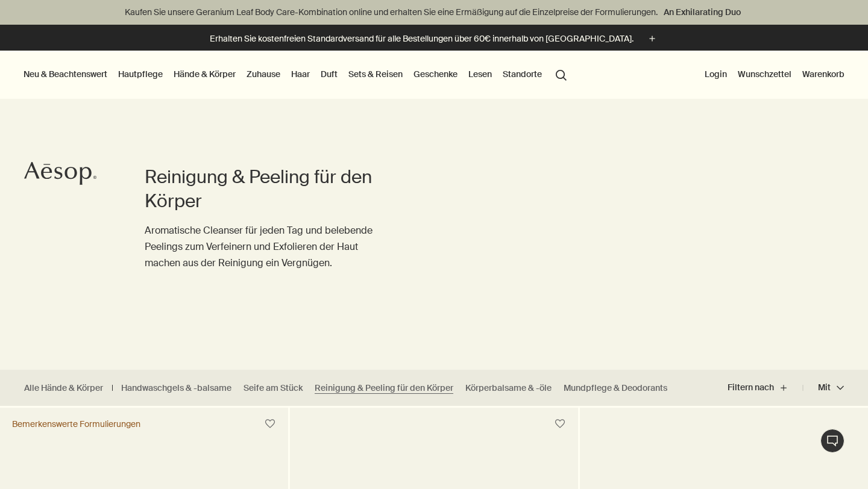  I want to click on a: Reinigung & Peeling für den Körper, so click(384, 388).